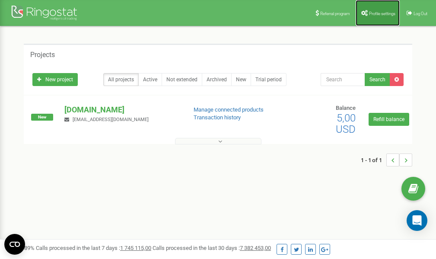  I want to click on span: Referral program, so click(335, 13).